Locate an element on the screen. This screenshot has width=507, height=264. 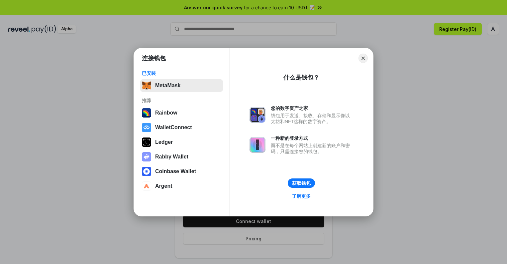
button: Rabby Wallet is located at coordinates (182, 157).